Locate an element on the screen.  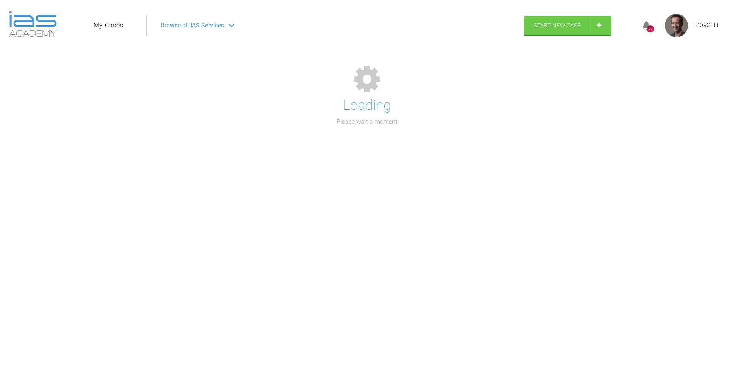
span: Start New Case is located at coordinates (557, 26).